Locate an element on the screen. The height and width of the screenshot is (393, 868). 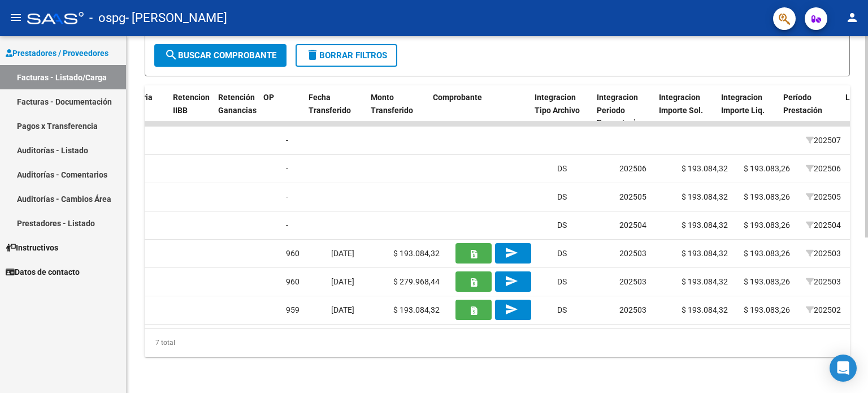
span: Integracion Importe Sol. is located at coordinates (681, 104).